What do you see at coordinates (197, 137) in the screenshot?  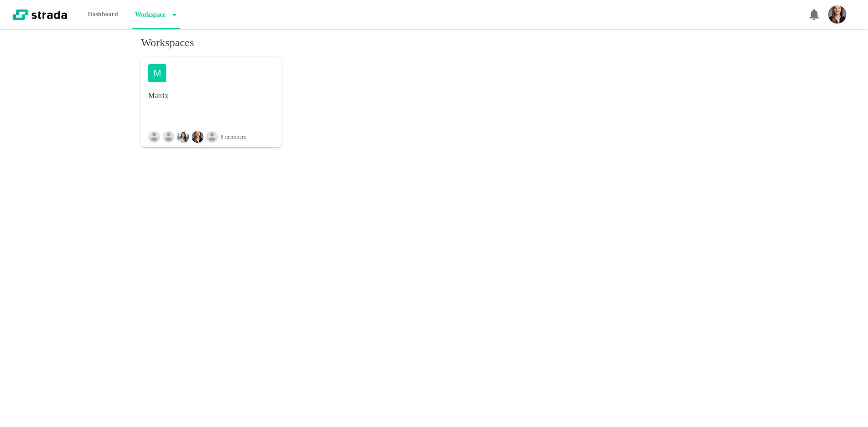 I see `div: 8 members` at bounding box center [197, 137].